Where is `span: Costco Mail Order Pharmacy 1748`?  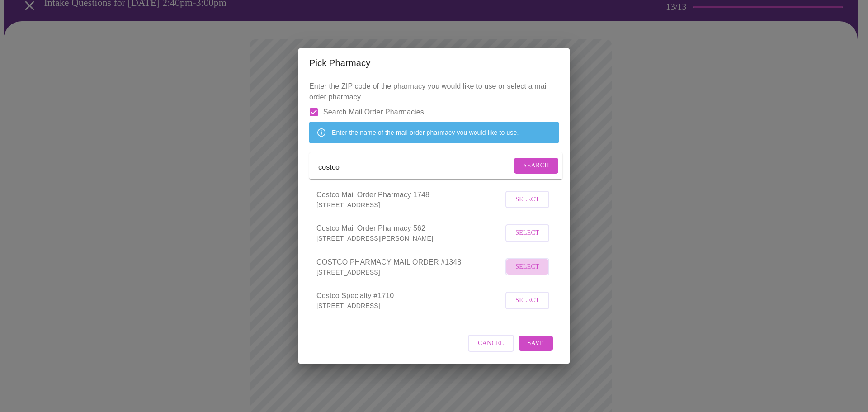
span: Costco Mail Order Pharmacy 1748 is located at coordinates (410, 195).